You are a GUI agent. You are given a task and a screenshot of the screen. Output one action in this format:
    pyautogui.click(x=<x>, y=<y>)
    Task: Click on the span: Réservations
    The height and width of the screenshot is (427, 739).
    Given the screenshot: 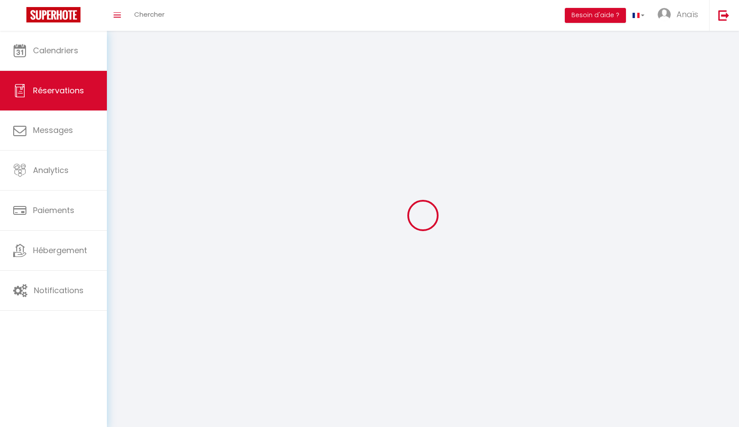 What is the action you would take?
    pyautogui.click(x=59, y=90)
    